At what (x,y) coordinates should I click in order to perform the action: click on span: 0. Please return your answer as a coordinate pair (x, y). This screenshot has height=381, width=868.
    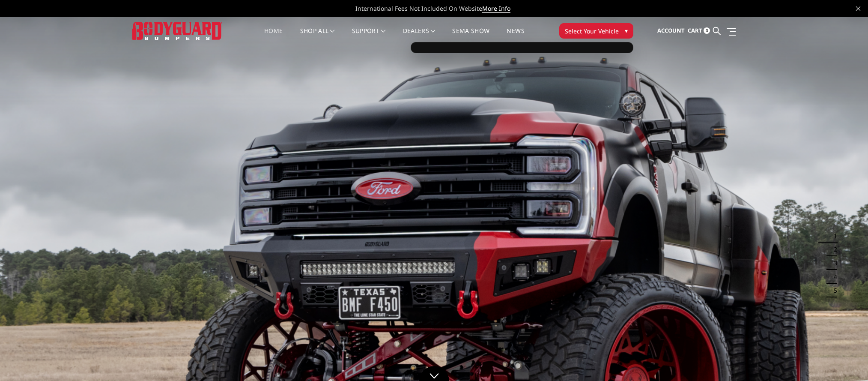
    Looking at the image, I should click on (706, 30).